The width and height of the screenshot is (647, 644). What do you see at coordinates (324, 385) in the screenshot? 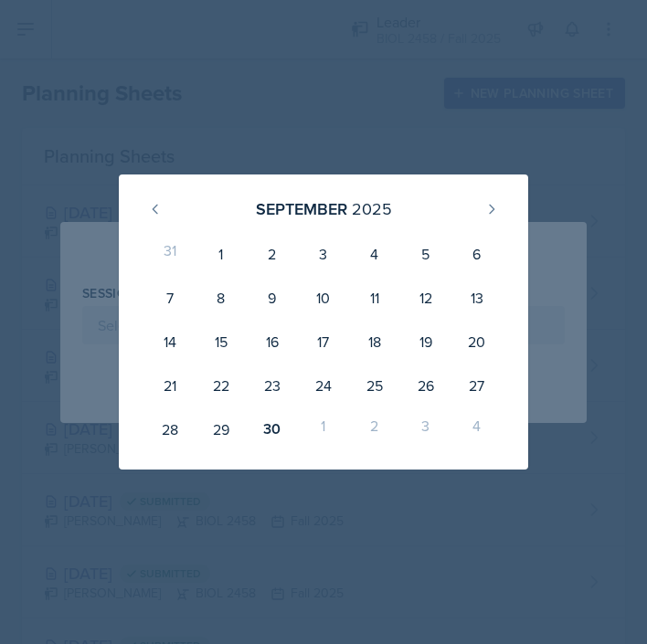
I see `div: 24` at bounding box center [324, 385].